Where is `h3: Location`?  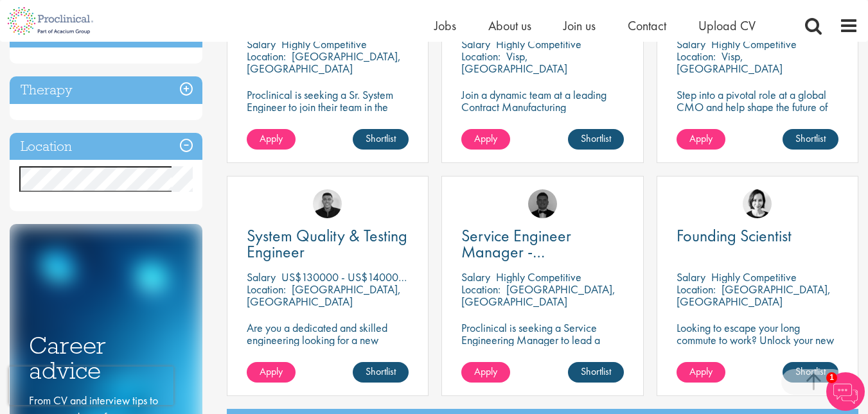 h3: Location is located at coordinates (106, 146).